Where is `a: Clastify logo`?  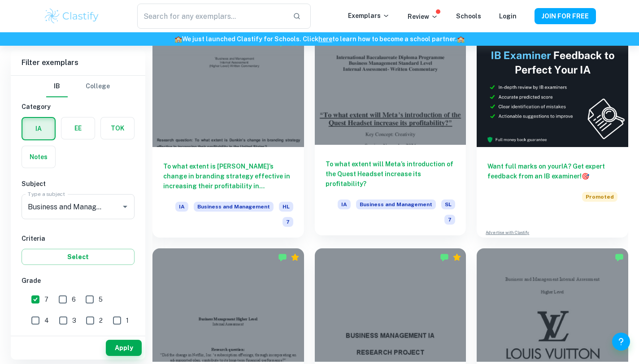 a: Clastify logo is located at coordinates (72, 16).